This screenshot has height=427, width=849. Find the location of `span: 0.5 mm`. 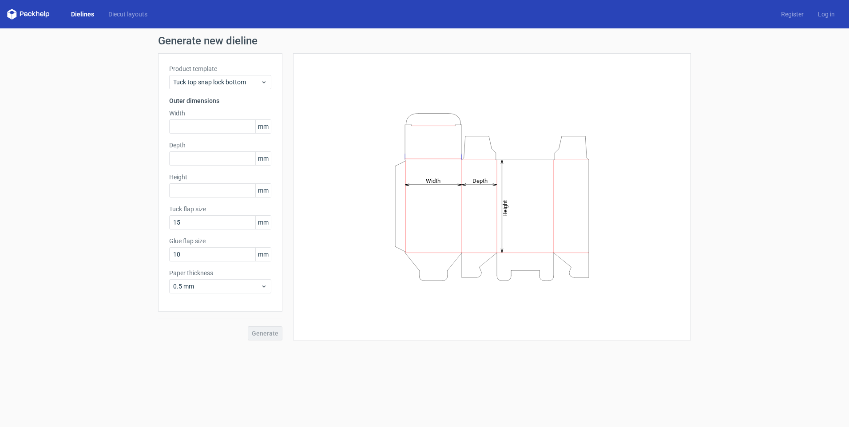

span: 0.5 mm is located at coordinates (217, 287).